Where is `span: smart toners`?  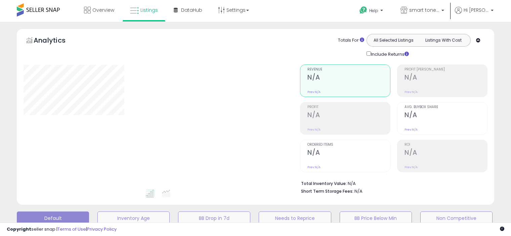 span: smart toners is located at coordinates (424, 10).